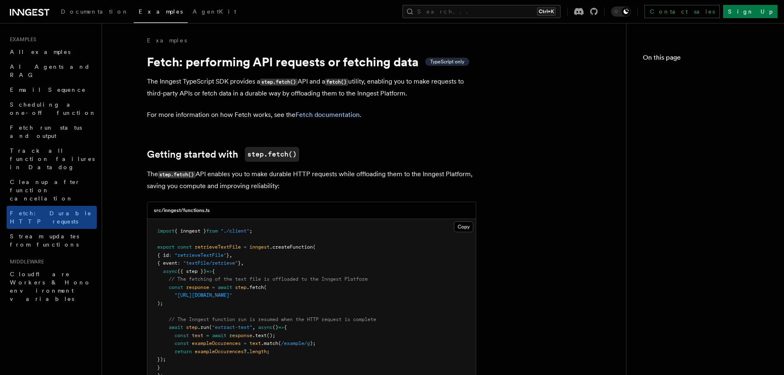  Describe the element at coordinates (750, 12) in the screenshot. I see `a: Sign Up` at that location.